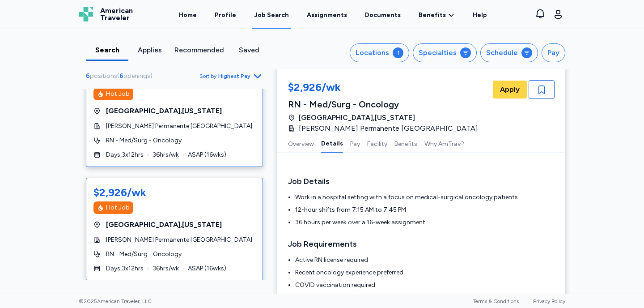 The image size is (644, 308). I want to click on span: positions, so click(104, 76).